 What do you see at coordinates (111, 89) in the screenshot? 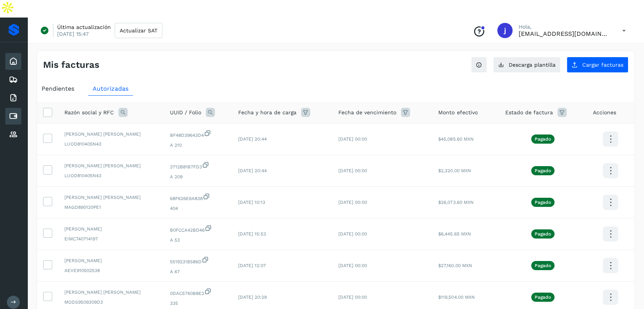
I see `span: Autorizadas` at bounding box center [111, 89].